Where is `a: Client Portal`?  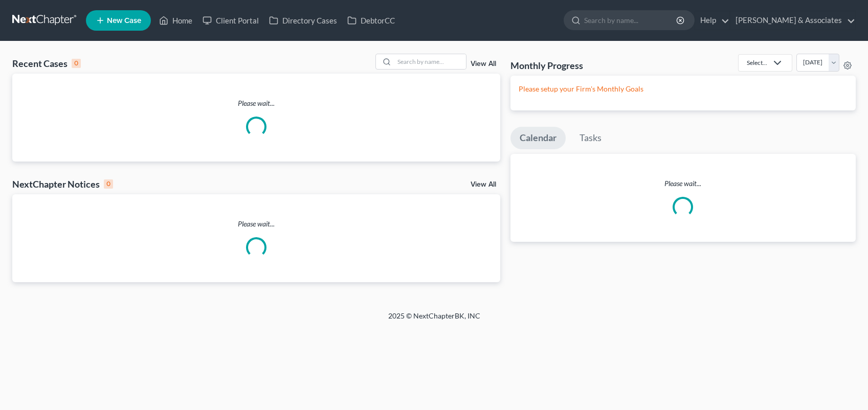 a: Client Portal is located at coordinates (231, 20).